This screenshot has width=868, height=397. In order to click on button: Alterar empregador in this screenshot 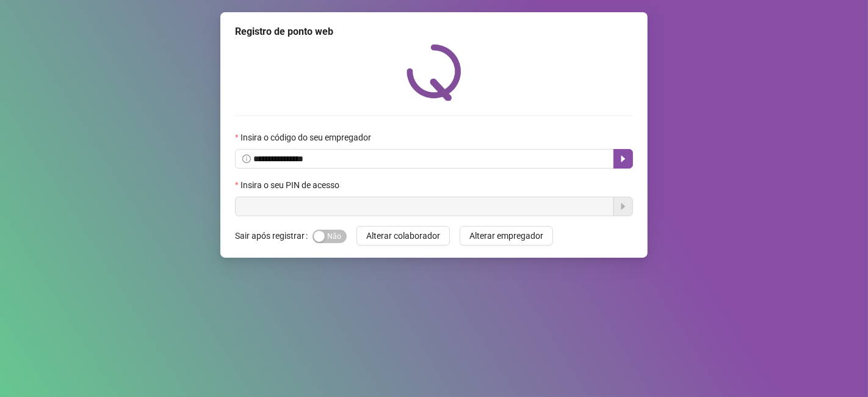, I will do `click(506, 235)`.